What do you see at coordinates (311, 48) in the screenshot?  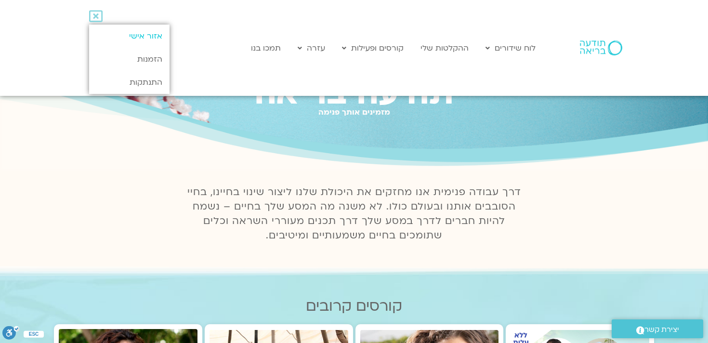 I see `a: עזרה` at bounding box center [311, 48].